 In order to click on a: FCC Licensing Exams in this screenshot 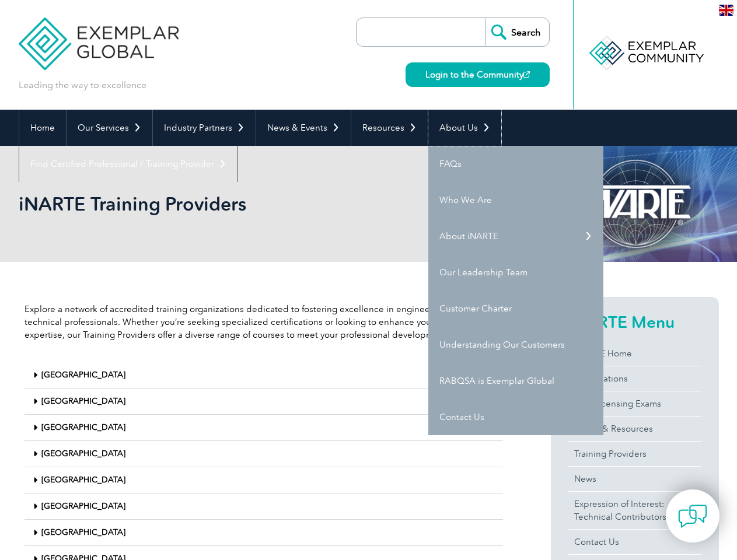, I will do `click(635, 404)`.